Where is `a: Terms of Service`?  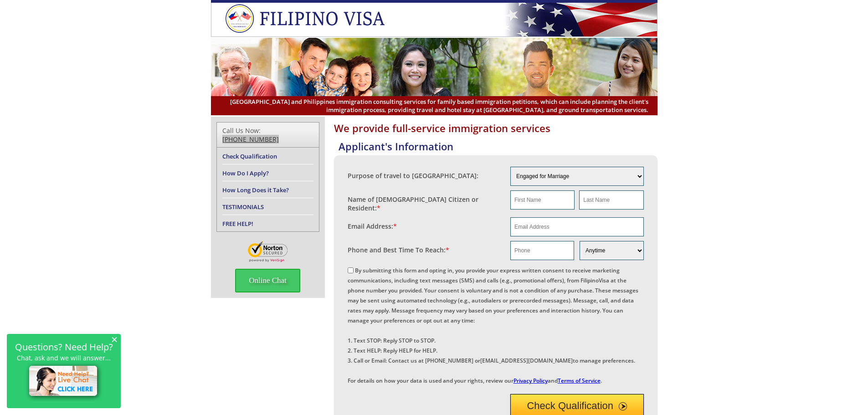 a: Terms of Service is located at coordinates (579, 380).